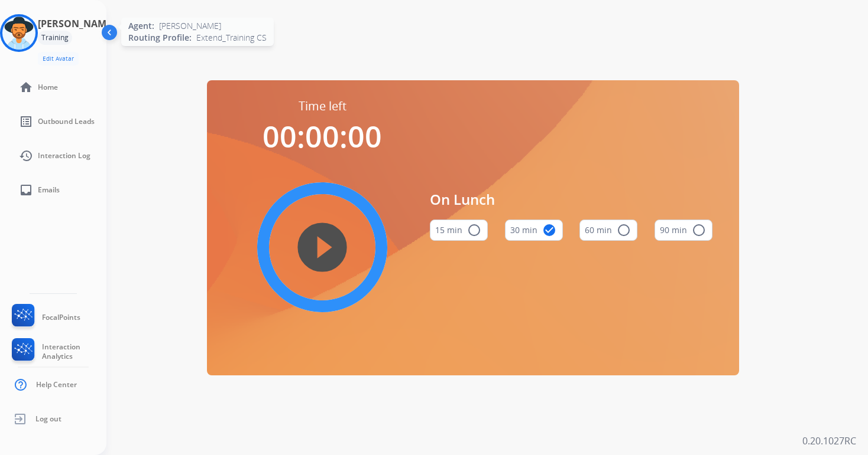 This screenshot has height=455, width=868. Describe the element at coordinates (58, 58) in the screenshot. I see `button: Edit Avatar` at that location.